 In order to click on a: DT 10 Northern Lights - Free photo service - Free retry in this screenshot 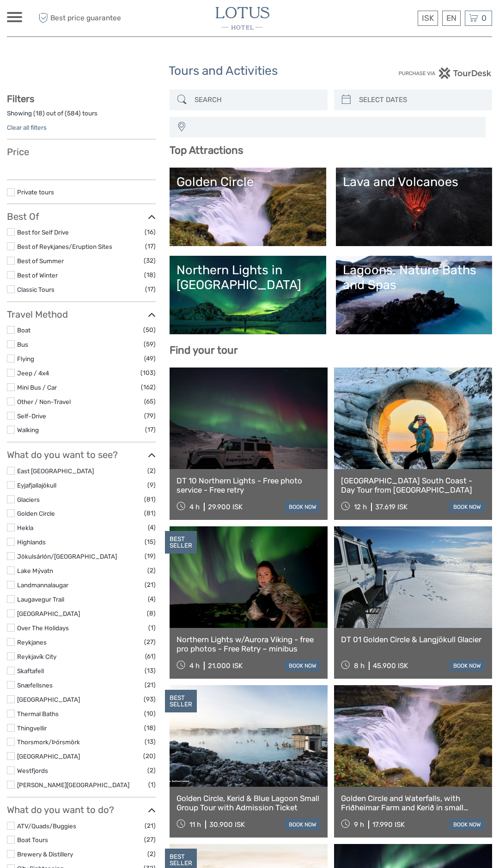, I will do `click(248, 485)`.